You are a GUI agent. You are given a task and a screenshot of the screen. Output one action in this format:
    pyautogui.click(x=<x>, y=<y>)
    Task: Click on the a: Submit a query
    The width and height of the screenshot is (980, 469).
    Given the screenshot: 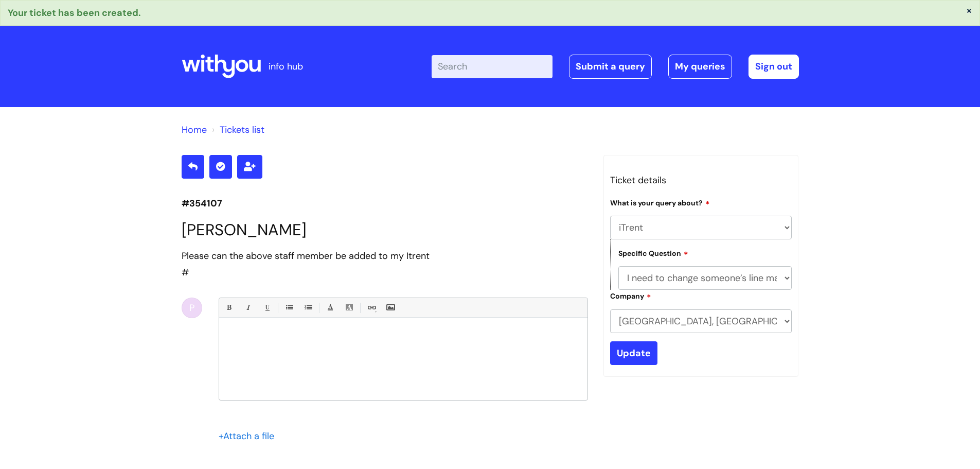 What is the action you would take?
    pyautogui.click(x=610, y=67)
    